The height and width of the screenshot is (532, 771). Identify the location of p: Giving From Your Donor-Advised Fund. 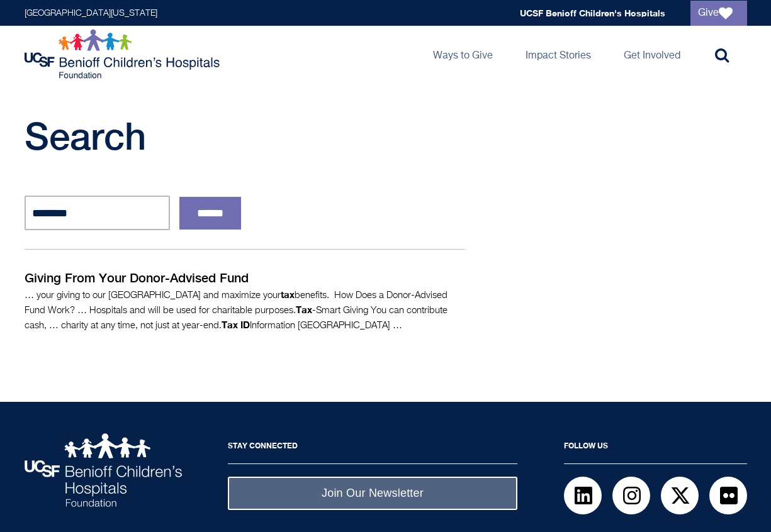
(245, 278).